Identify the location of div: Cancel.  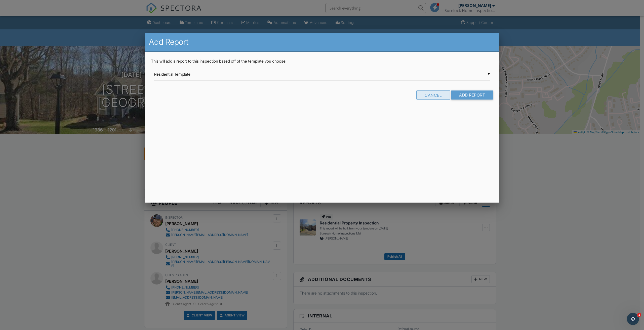
(433, 95).